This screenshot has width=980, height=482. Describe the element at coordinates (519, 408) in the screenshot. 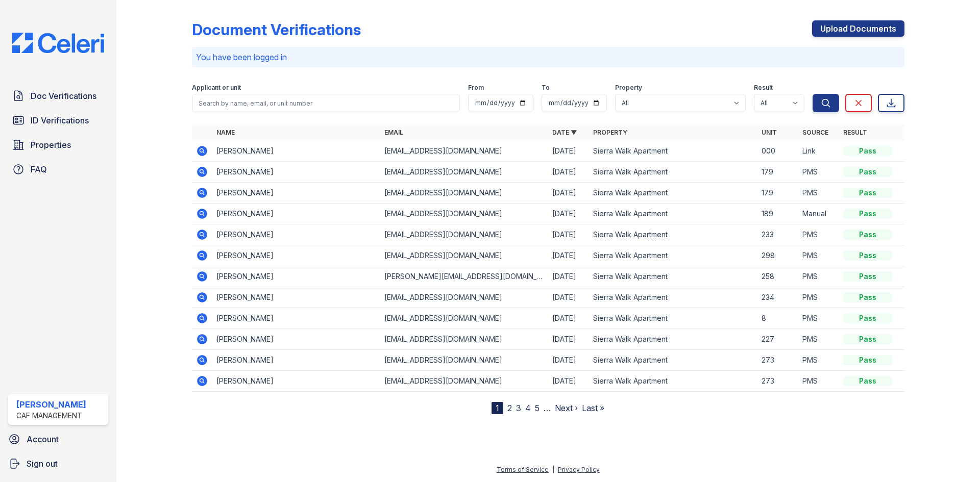

I see `a: 3` at that location.